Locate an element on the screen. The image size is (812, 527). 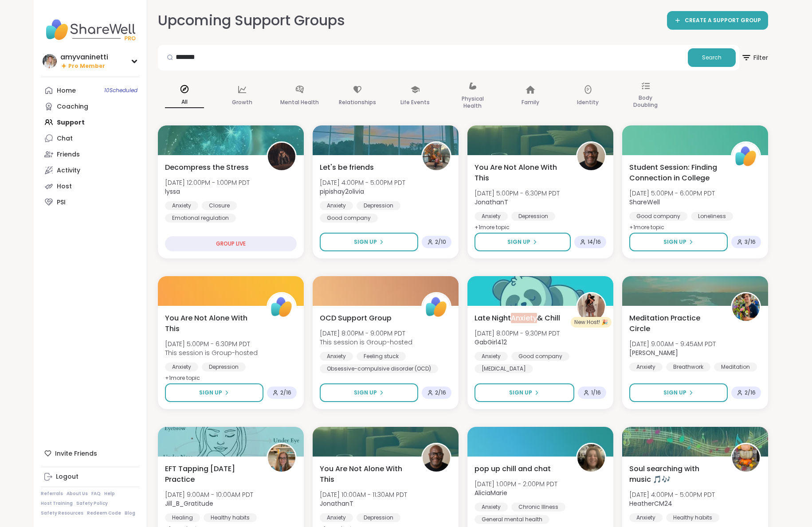
b: lyssa is located at coordinates (172, 191).